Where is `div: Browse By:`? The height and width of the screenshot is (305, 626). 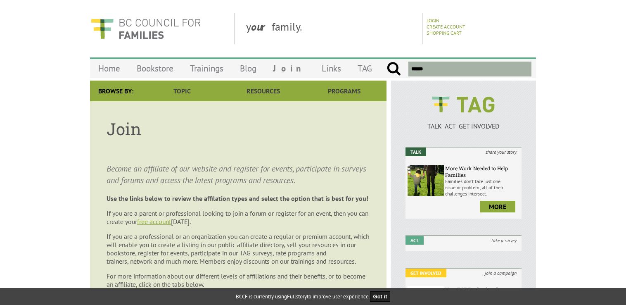
div: Browse By: is located at coordinates (116, 91).